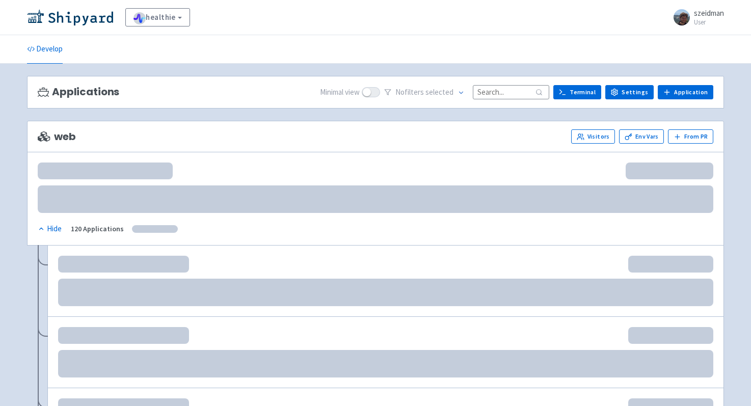 The width and height of the screenshot is (751, 406). What do you see at coordinates (340, 92) in the screenshot?
I see `span: Minimal view` at bounding box center [340, 92].